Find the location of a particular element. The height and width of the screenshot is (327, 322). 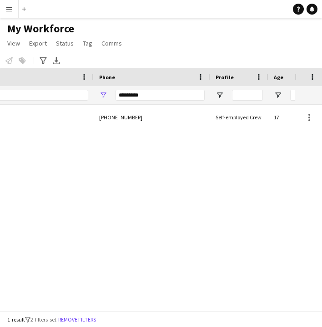

div: Self-employed Crew is located at coordinates (239, 117).